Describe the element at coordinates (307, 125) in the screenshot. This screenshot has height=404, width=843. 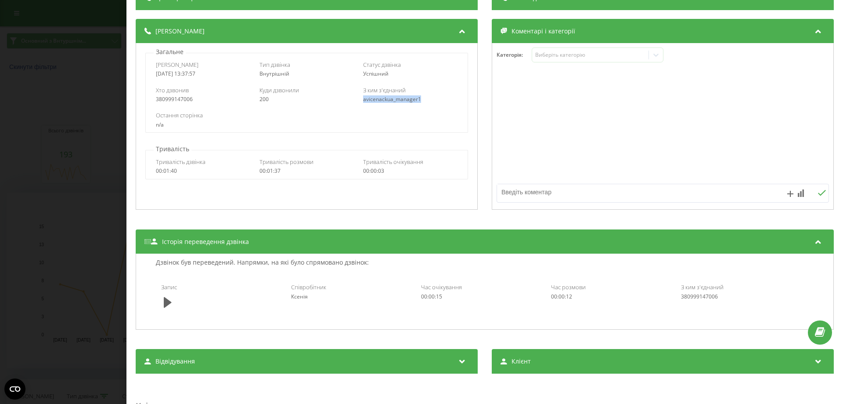
I see `div: n/a` at that location.